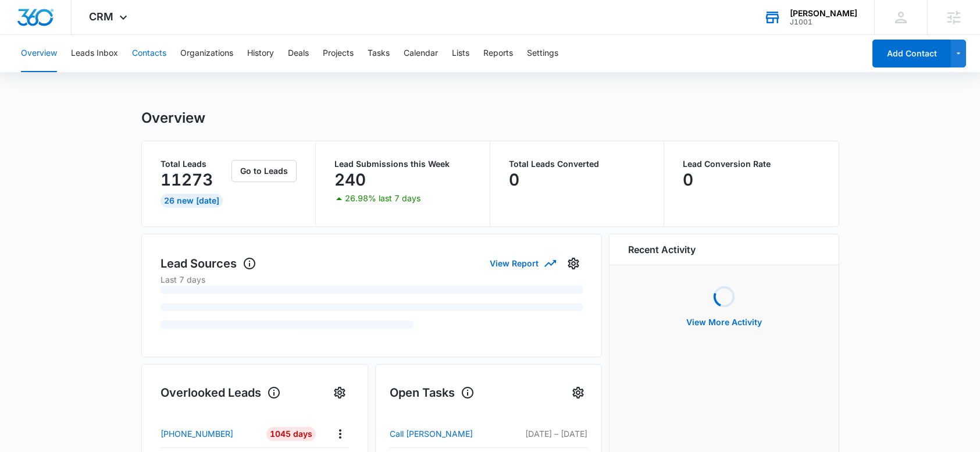 This screenshot has height=452, width=980. Describe the element at coordinates (264, 170) in the screenshot. I see `a: Go to Leads` at that location.